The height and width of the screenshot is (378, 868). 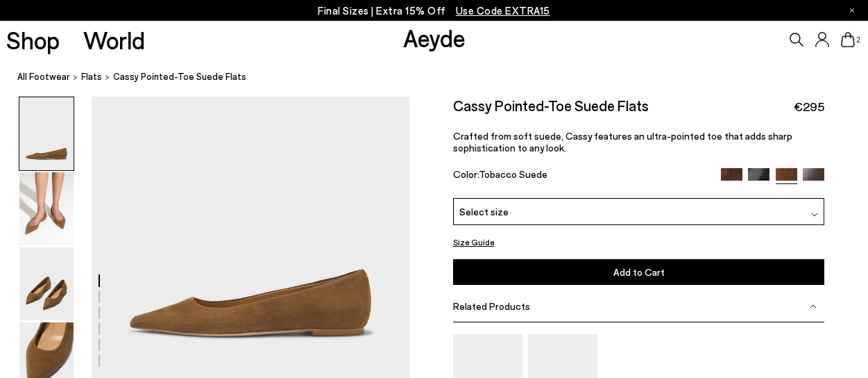 I want to click on p: Final Sizes | Extra 15% Off, so click(x=434, y=10).